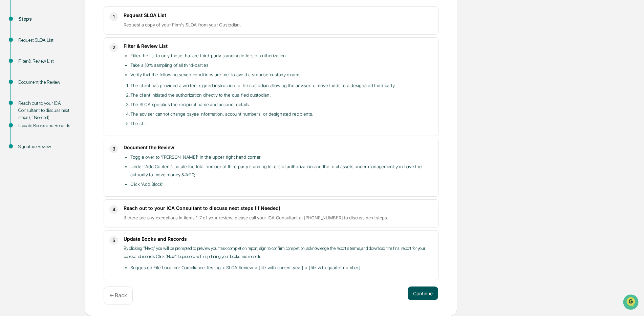 Image resolution: width=644 pixels, height=316 pixels. I want to click on div: We're available if you need us!, so click(54, 62).